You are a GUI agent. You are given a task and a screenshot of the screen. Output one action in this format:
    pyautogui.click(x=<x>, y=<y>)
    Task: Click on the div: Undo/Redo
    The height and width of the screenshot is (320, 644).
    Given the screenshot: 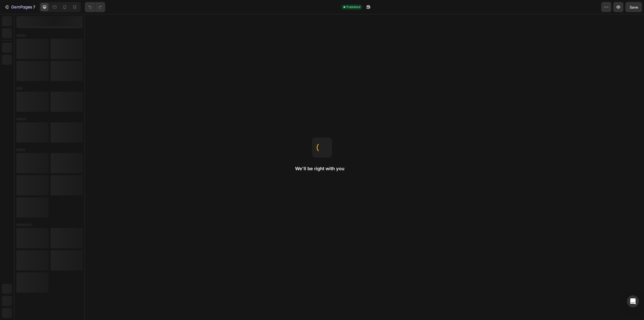 What is the action you would take?
    pyautogui.click(x=95, y=7)
    